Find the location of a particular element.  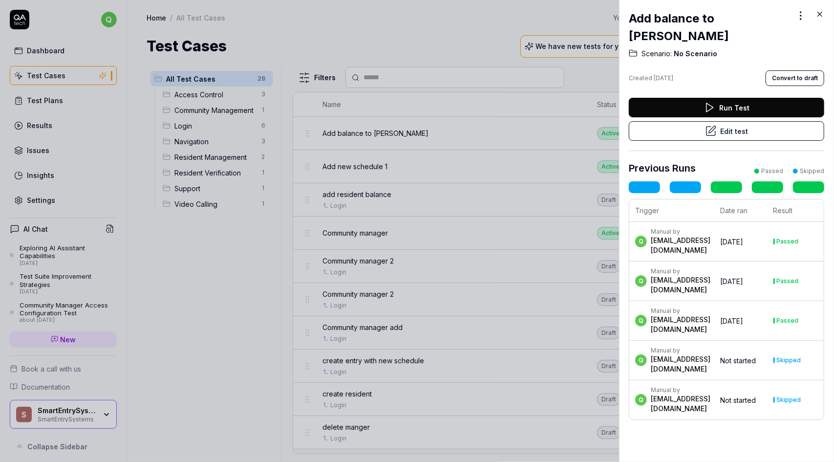

th: Date ran is located at coordinates (740, 211).